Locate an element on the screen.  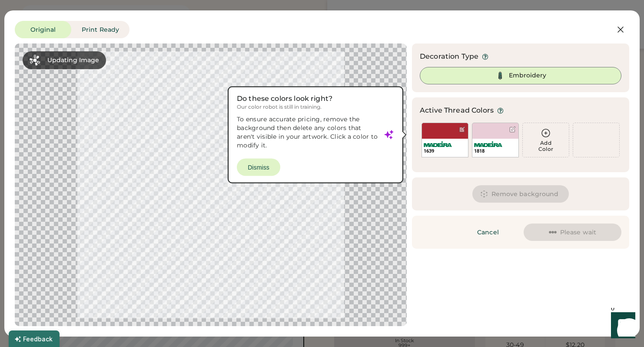
button: Cancel is located at coordinates (488, 232).